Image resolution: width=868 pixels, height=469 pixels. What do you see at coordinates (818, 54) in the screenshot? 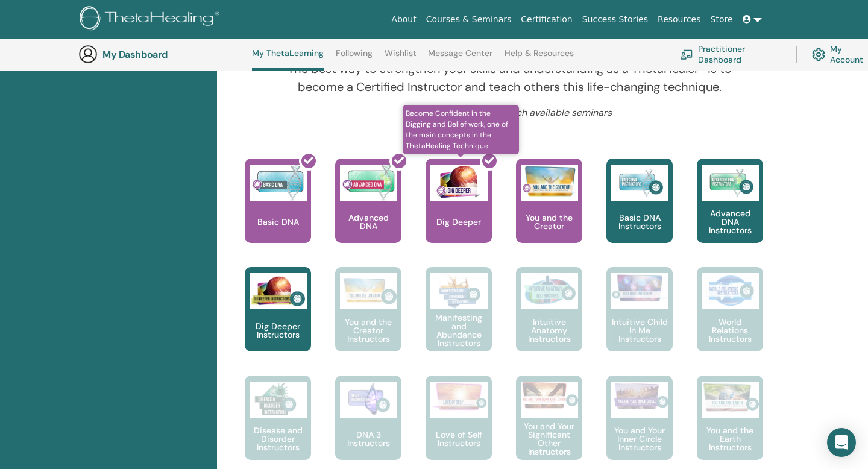
I see `img: cog.svg` at bounding box center [818, 54].